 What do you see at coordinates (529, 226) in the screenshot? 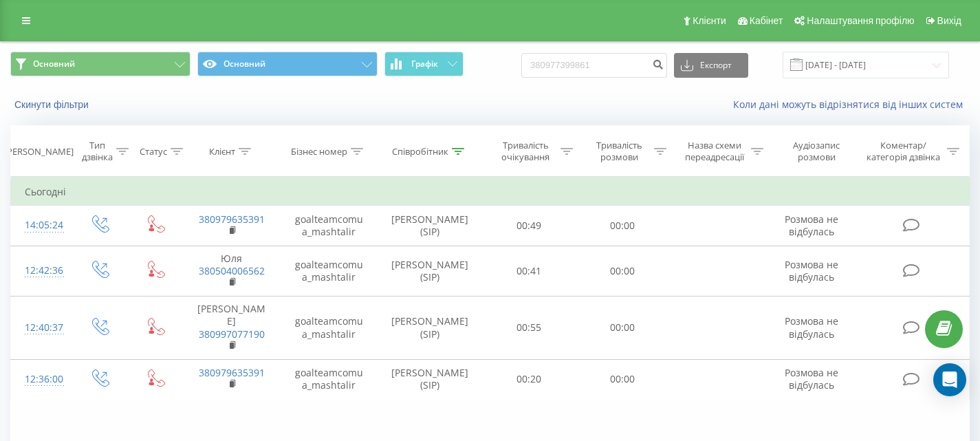
I see `td: 00:49` at bounding box center [529, 226].